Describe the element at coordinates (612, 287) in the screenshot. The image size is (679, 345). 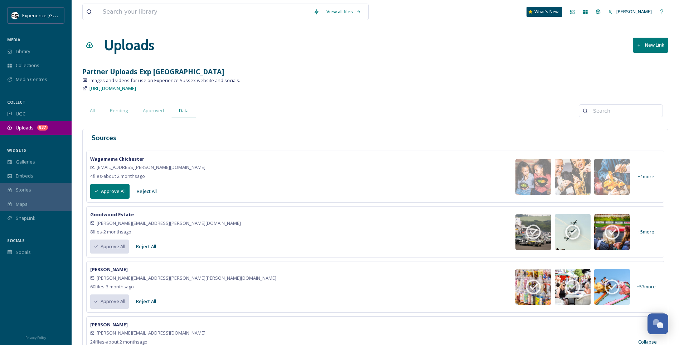
I see `img: d4031b71-268a-493d-84c4-ee0af4d43d8e.jpg` at that location.